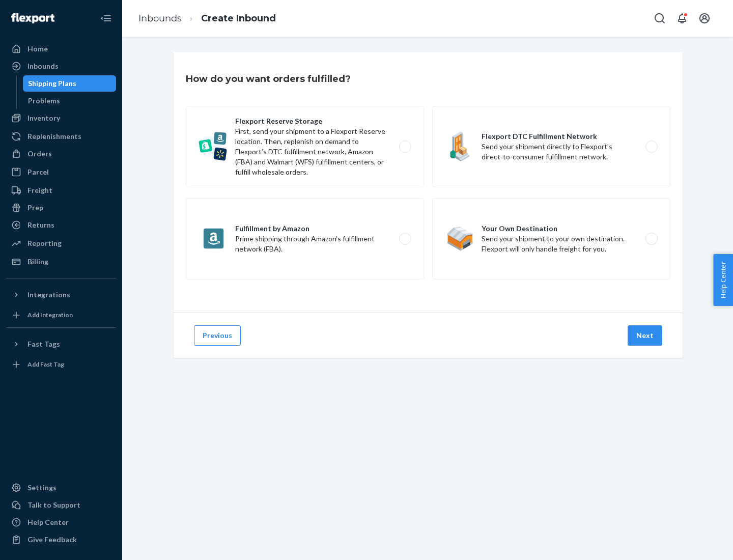 This screenshot has height=560, width=733. Describe the element at coordinates (48, 522) in the screenshot. I see `div: Help Center` at that location.